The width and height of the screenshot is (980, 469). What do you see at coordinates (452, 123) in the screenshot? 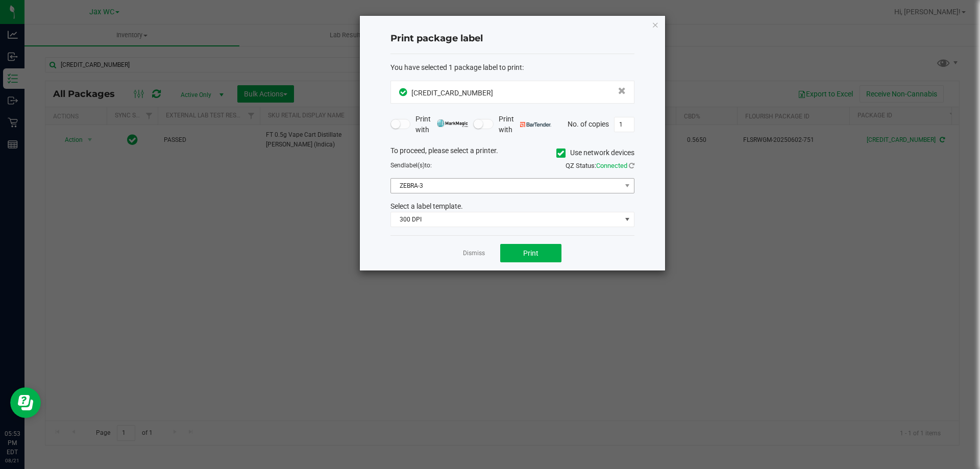
I see `img: mark_magic_cybra.png` at bounding box center [452, 123].